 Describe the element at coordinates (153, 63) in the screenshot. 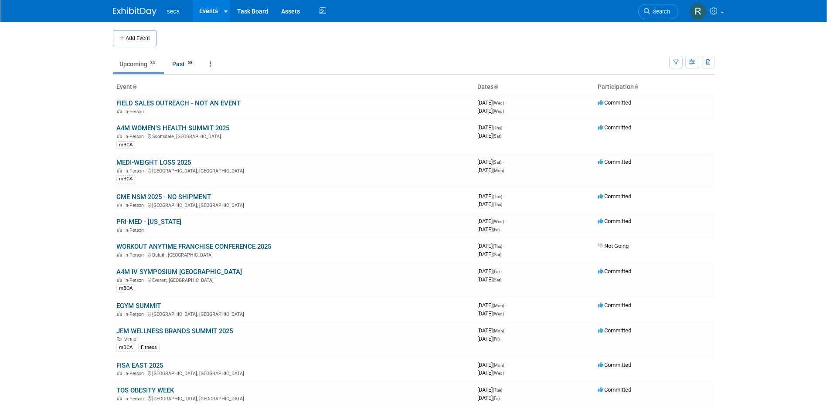

I see `span: 35` at that location.